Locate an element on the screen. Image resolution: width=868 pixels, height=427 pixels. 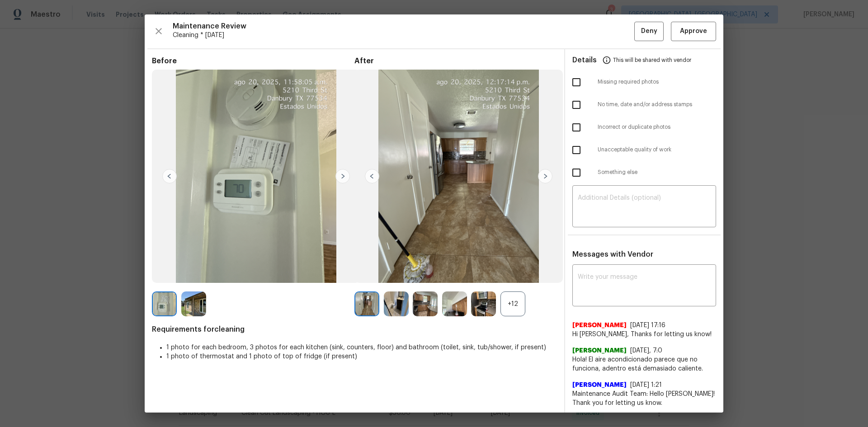
span: Approve is located at coordinates (693, 31).